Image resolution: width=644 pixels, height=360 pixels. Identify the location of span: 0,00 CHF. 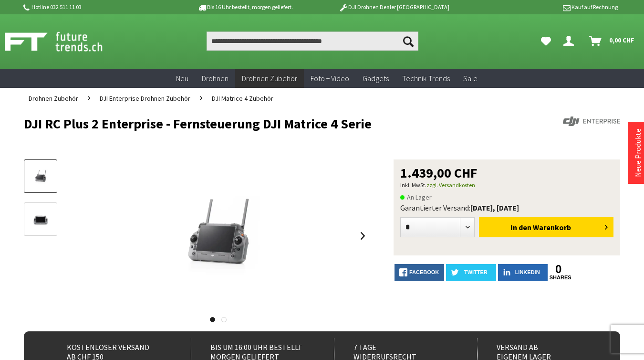
(621, 40).